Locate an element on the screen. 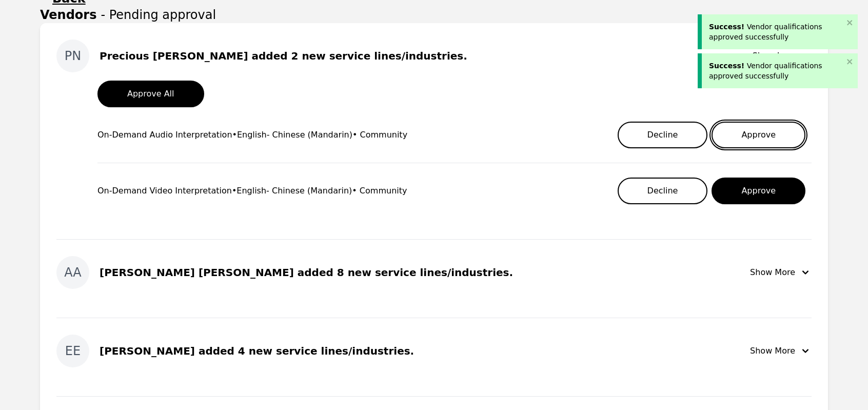 The image size is (868, 410). h1: Vendors is located at coordinates (68, 15).